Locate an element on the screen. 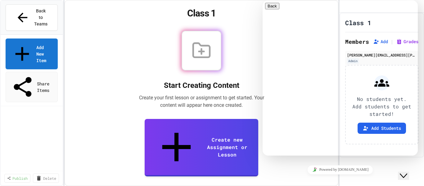 This screenshot has height=186, width=424. a: Publish is located at coordinates (17, 178).